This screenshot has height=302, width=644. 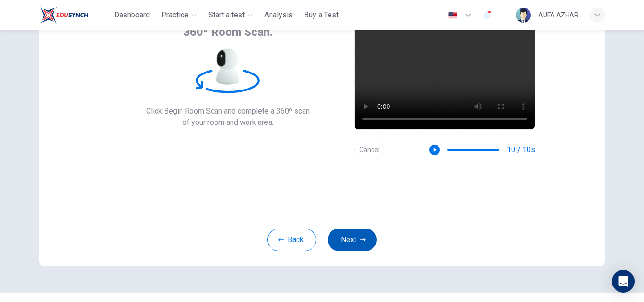 I want to click on a: Buy a Test, so click(x=321, y=15).